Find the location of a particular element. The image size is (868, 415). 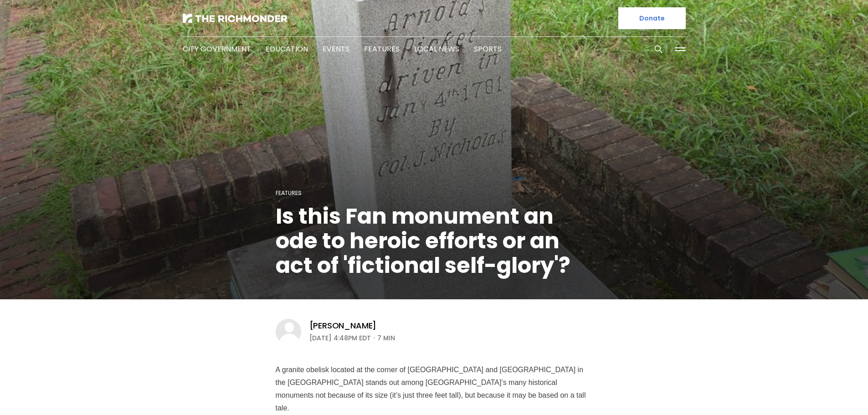

img: The Richmonder is located at coordinates (235, 18).